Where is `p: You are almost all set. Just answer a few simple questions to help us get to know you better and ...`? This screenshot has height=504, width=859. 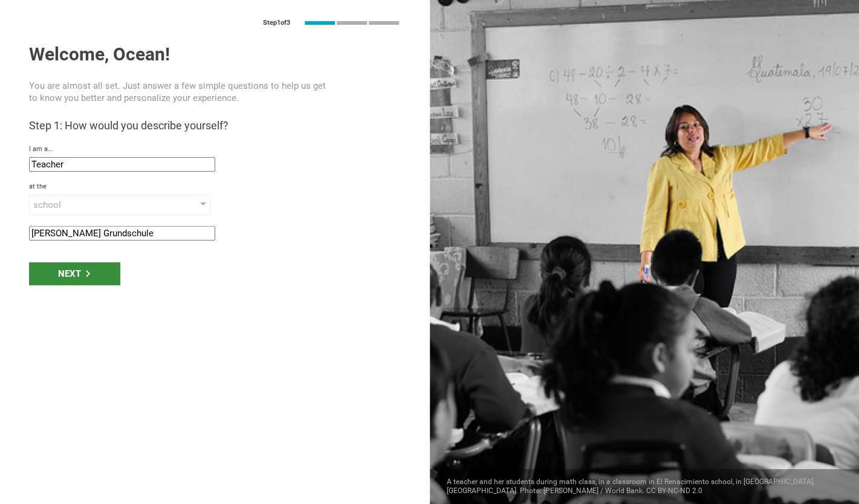 p: You are almost all set. Just answer a few simple questions to help us get to know you better and ... is located at coordinates (178, 92).